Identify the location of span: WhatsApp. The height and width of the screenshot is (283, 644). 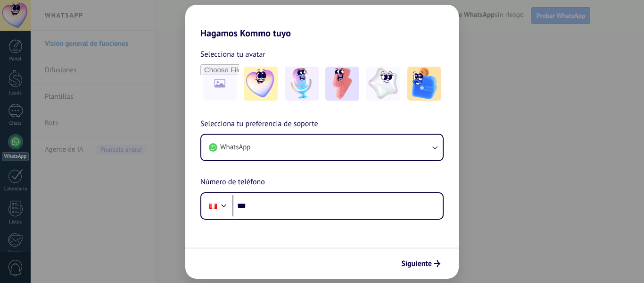
(235, 147).